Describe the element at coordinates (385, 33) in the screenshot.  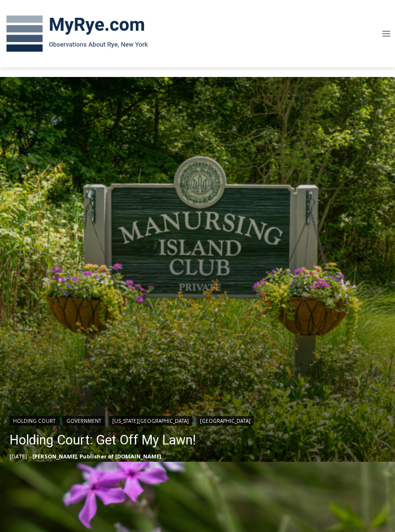
I see `button: Open menu` at that location.